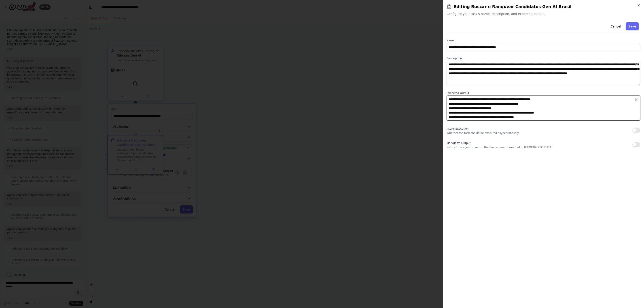  What do you see at coordinates (543, 14) in the screenshot?
I see `span: Configure your task's name, description, and expected output.` at bounding box center [543, 14].